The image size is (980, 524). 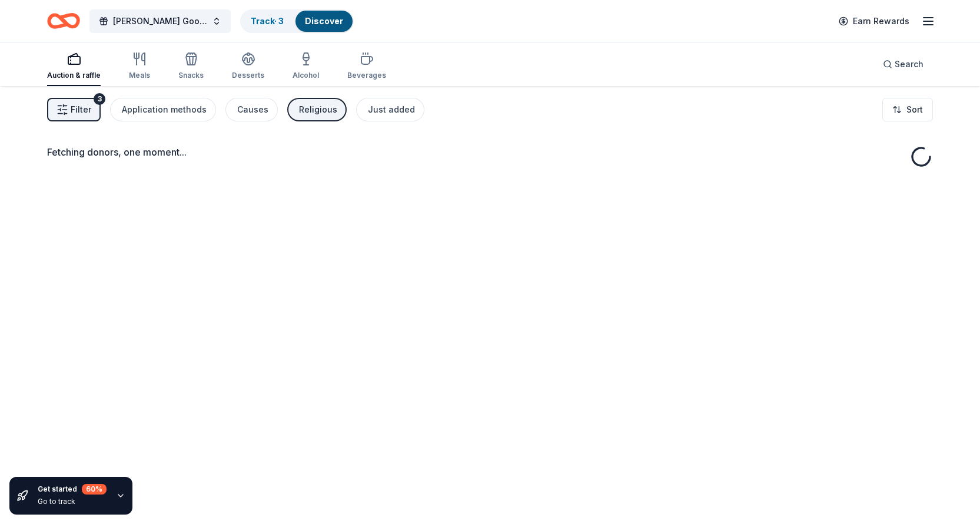 I want to click on span: Filter, so click(x=81, y=110).